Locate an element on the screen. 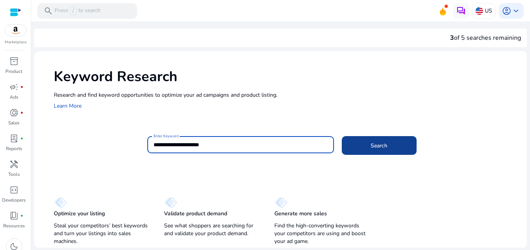  p: Generate more sales is located at coordinates (300, 214).